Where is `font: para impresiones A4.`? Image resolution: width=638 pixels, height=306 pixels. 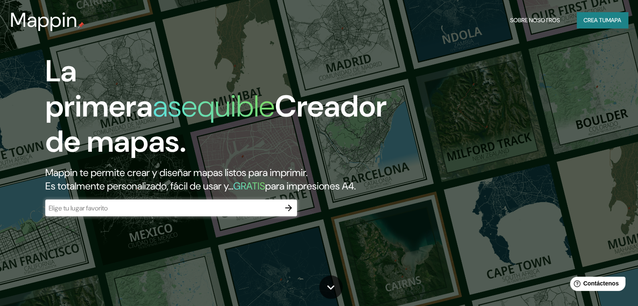 font: para impresiones A4. is located at coordinates (310, 186).